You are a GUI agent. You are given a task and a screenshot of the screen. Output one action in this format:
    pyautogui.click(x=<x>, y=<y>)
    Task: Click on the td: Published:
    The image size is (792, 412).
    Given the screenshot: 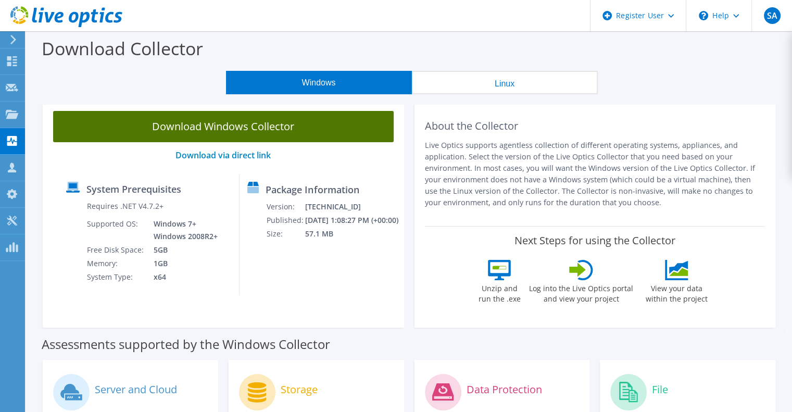 What is the action you would take?
    pyautogui.click(x=285, y=220)
    